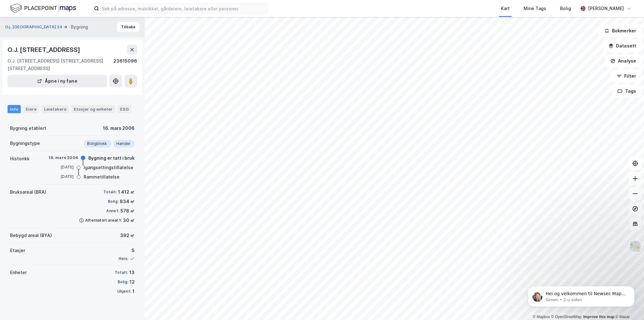 The width and height of the screenshot is (644, 320). What do you see at coordinates (132, 282) in the screenshot?
I see `div: 12` at bounding box center [132, 282].